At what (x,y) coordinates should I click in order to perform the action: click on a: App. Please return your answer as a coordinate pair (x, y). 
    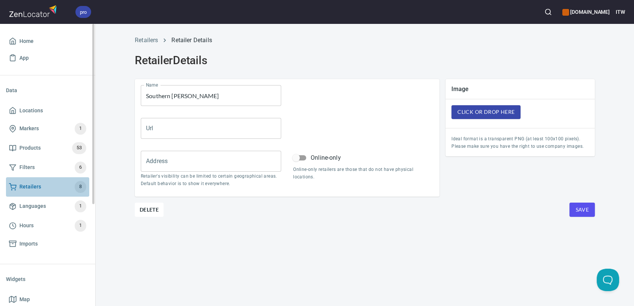
    Looking at the image, I should click on (47, 58).